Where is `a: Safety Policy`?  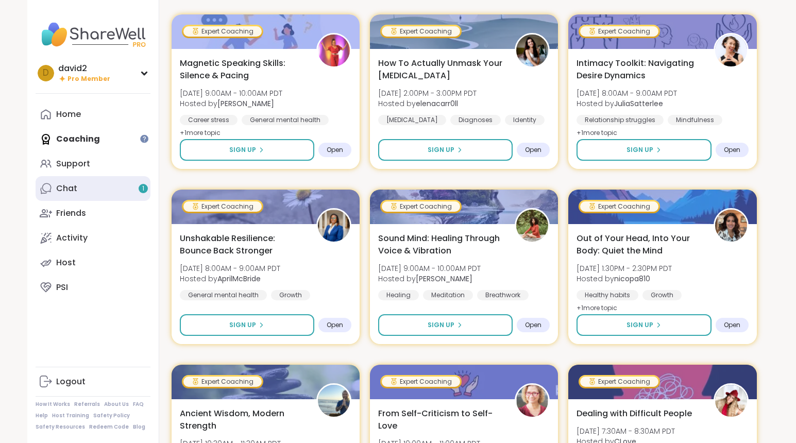
a: Safety Policy is located at coordinates (111, 416).